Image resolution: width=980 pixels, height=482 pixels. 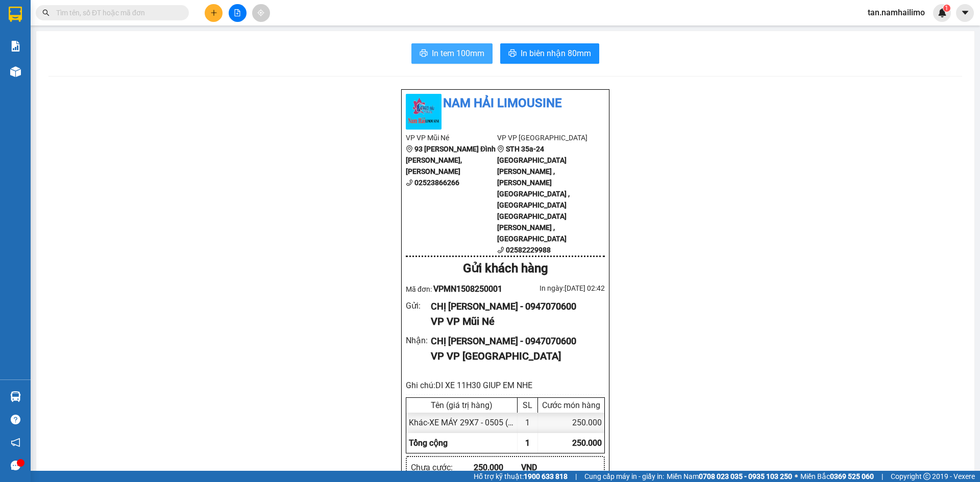 What do you see at coordinates (545, 467) in the screenshot?
I see `div: VND` at bounding box center [545, 467].